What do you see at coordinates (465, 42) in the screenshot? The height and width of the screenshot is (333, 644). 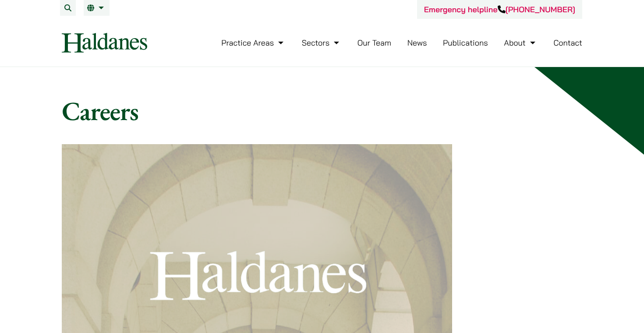 I see `a: Publications` at bounding box center [465, 42].